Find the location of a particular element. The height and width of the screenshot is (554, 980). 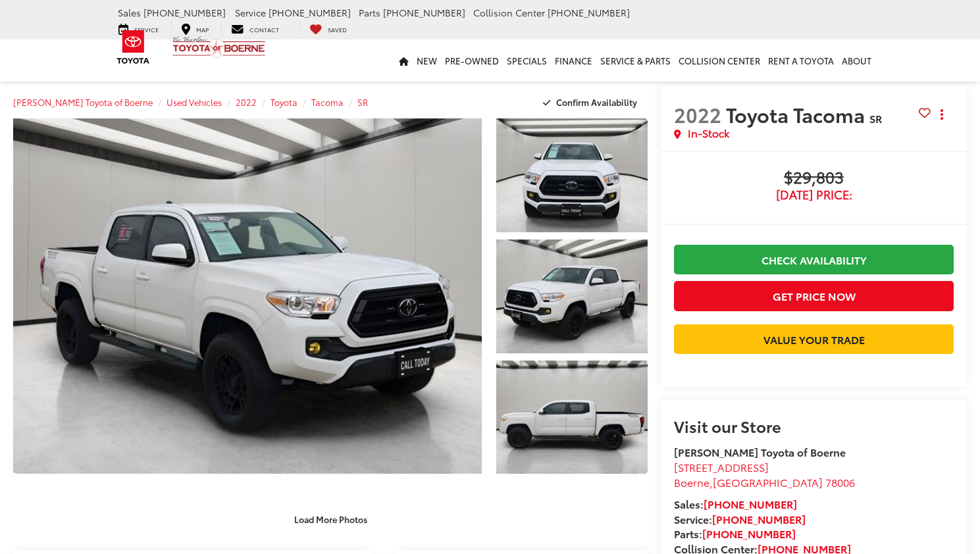

button: Load More Photos is located at coordinates (330, 519).